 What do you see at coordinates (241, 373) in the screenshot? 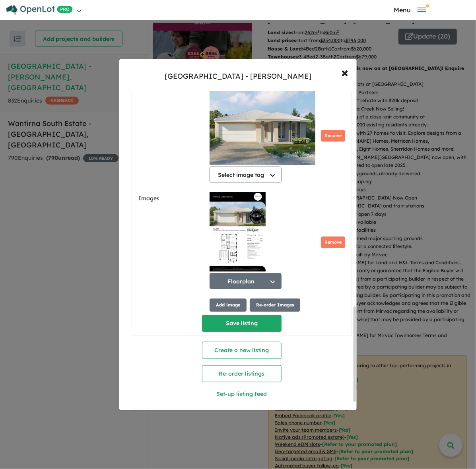
I see `button: Re-order listings` at bounding box center [241, 373].